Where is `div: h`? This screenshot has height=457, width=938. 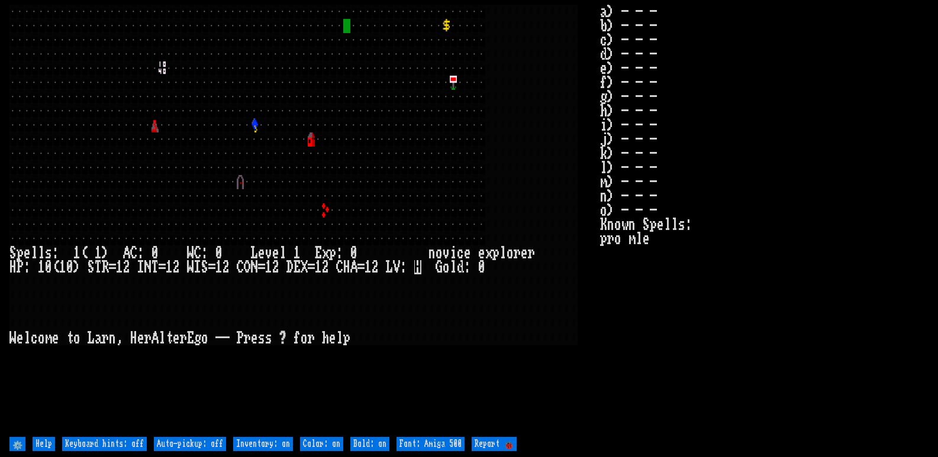 div: h is located at coordinates (325, 338).